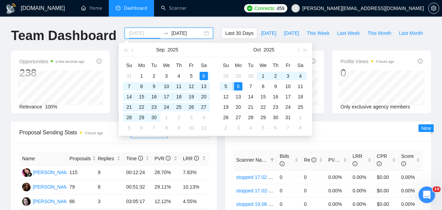  What do you see at coordinates (251, 97) in the screenshot?
I see `td: 2025-10-14` at bounding box center [251, 97].